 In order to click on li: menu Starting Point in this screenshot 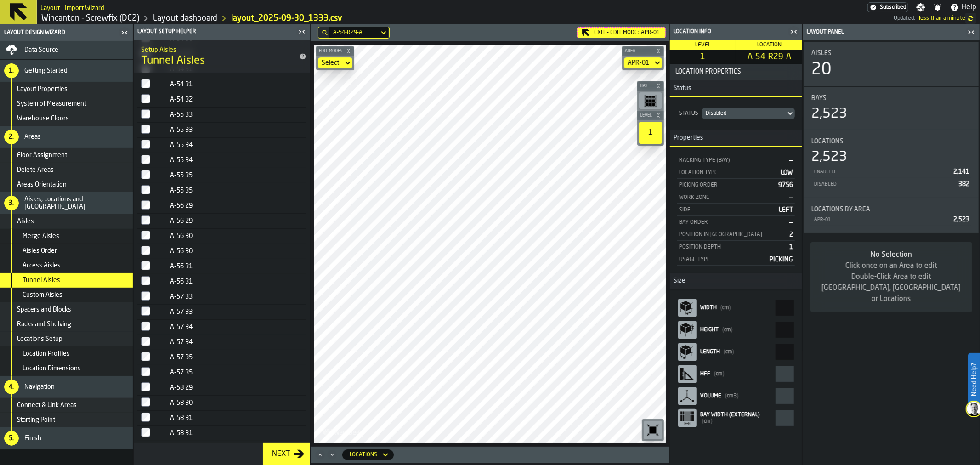, I will do `click(66, 420)`.